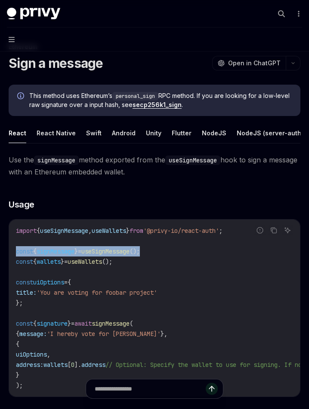 Image resolution: width=309 pixels, height=409 pixels. Describe the element at coordinates (94, 133) in the screenshot. I see `button: Swift` at that location.